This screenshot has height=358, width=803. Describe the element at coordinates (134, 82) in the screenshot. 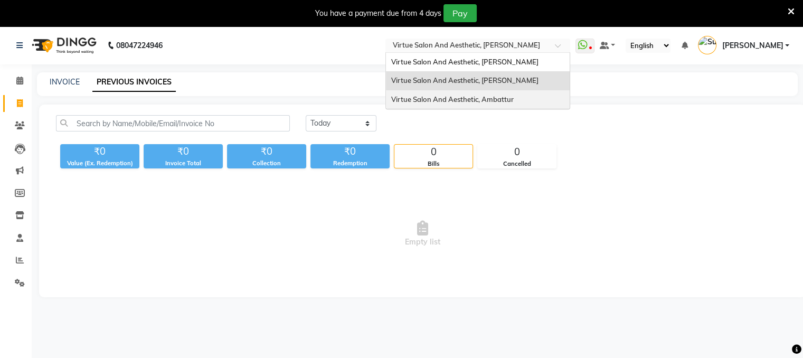

I see `a: PREVIOUS INVOICES` at that location.